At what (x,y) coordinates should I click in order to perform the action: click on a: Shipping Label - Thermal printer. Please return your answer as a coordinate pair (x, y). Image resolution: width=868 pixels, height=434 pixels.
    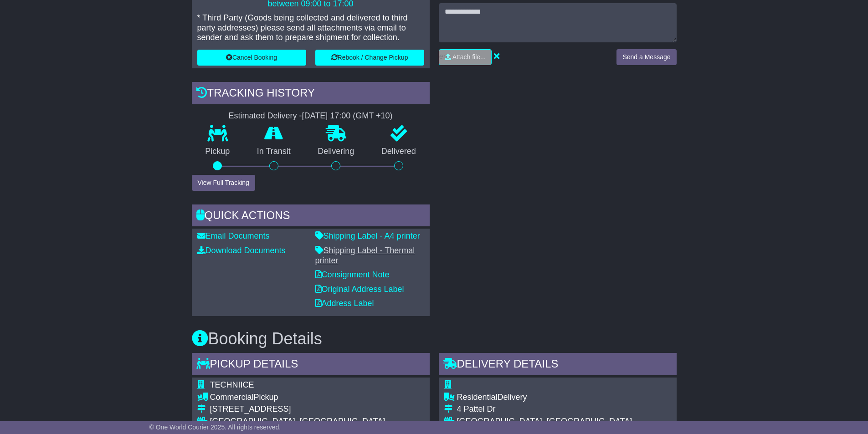
    Looking at the image, I should click on (365, 255).